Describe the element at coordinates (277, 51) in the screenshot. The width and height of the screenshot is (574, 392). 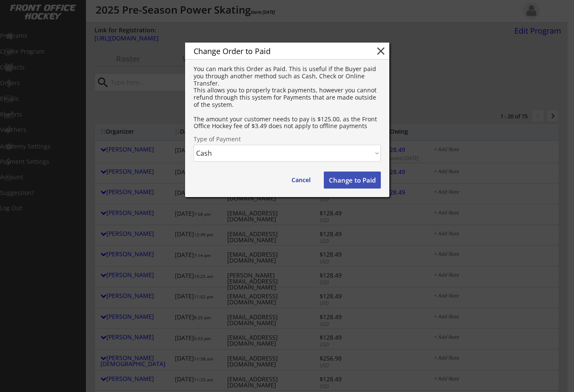
I see `div: Change Order to Paid` at that location.